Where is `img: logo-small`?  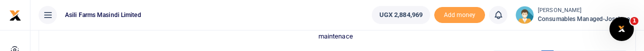 img: logo-small is located at coordinates (15, 15).